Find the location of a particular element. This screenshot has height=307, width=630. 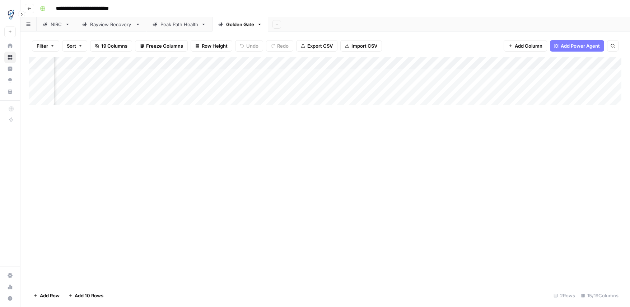

button: Redo is located at coordinates (279, 46).